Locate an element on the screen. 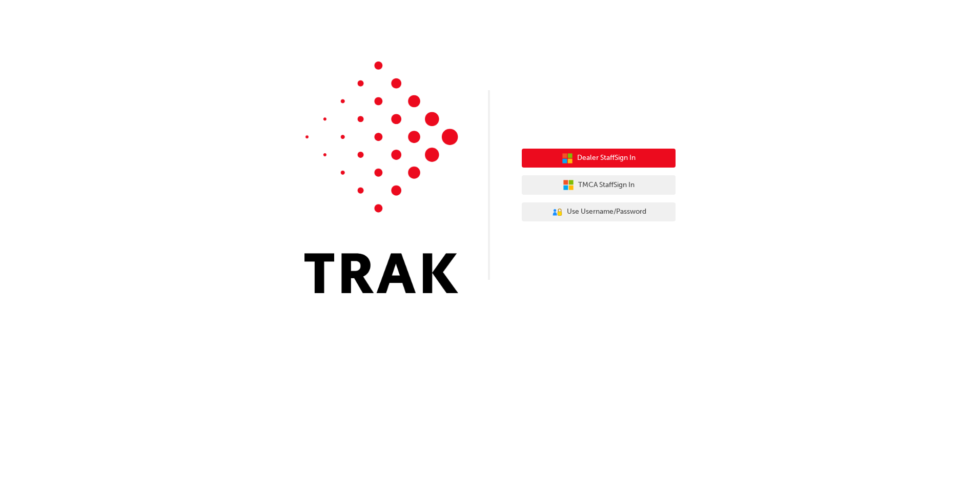  button: Dealer StaffSign In is located at coordinates (599, 158).